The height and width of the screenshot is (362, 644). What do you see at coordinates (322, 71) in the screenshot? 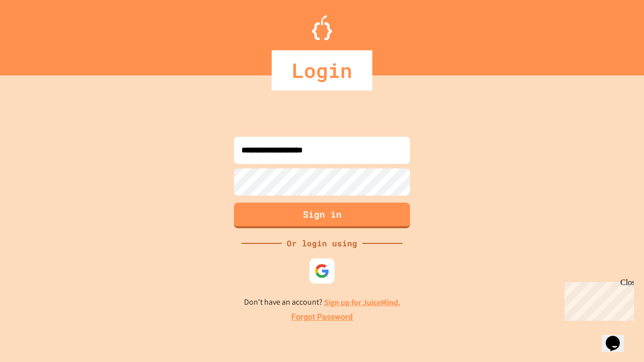
I see `div: Login` at bounding box center [322, 71].